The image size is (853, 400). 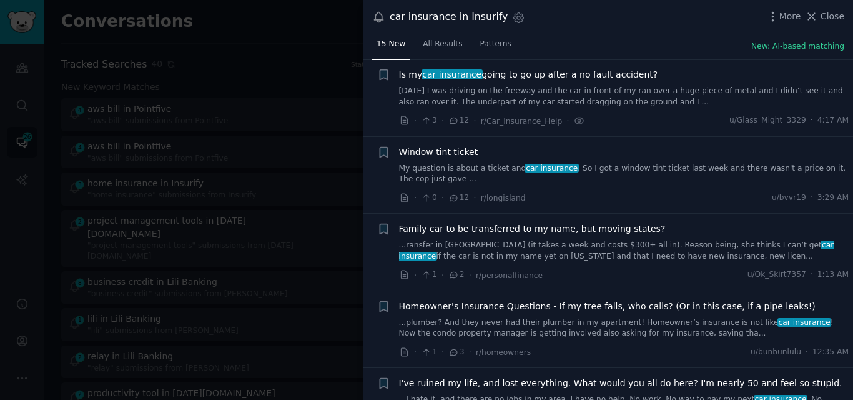 What do you see at coordinates (833, 198) in the screenshot?
I see `span: 3:29 AM` at bounding box center [833, 198].